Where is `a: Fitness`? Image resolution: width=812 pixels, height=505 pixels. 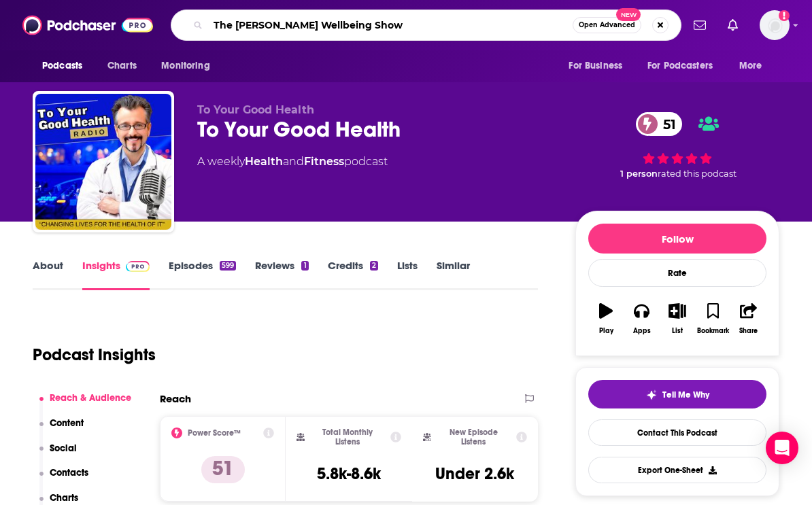
a: Fitness is located at coordinates (324, 161).